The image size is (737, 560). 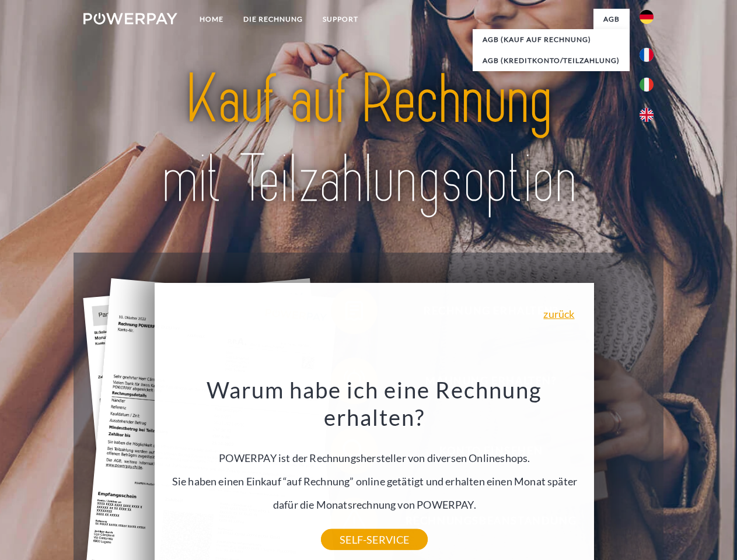 What do you see at coordinates (368, 139) in the screenshot?
I see `img: title-powerpay_de.svg` at bounding box center [368, 139].